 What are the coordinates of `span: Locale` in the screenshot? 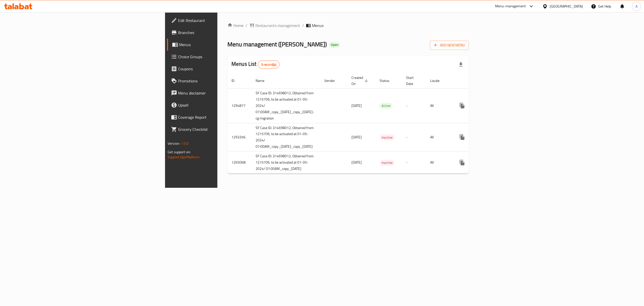 It's located at (438, 81).